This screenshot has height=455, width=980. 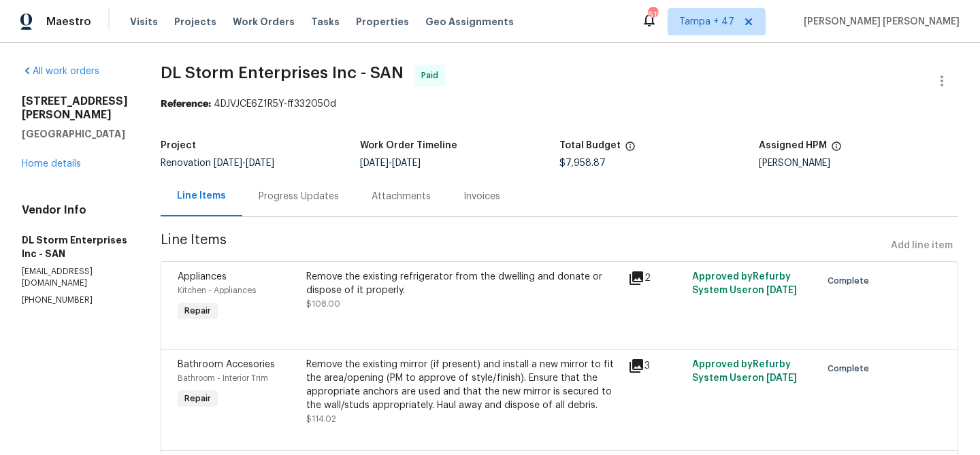 I want to click on a: Home details, so click(x=51, y=164).